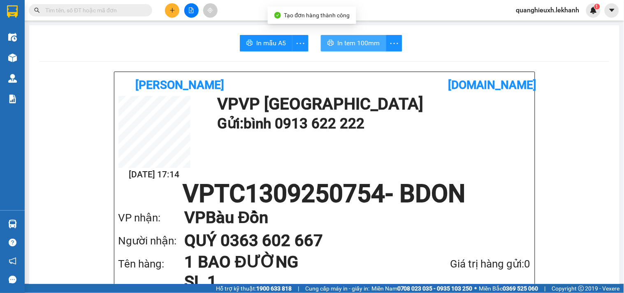 The height and width of the screenshot is (293, 624). Describe the element at coordinates (296, 282) in the screenshot. I see `h1: SL 1` at that location.